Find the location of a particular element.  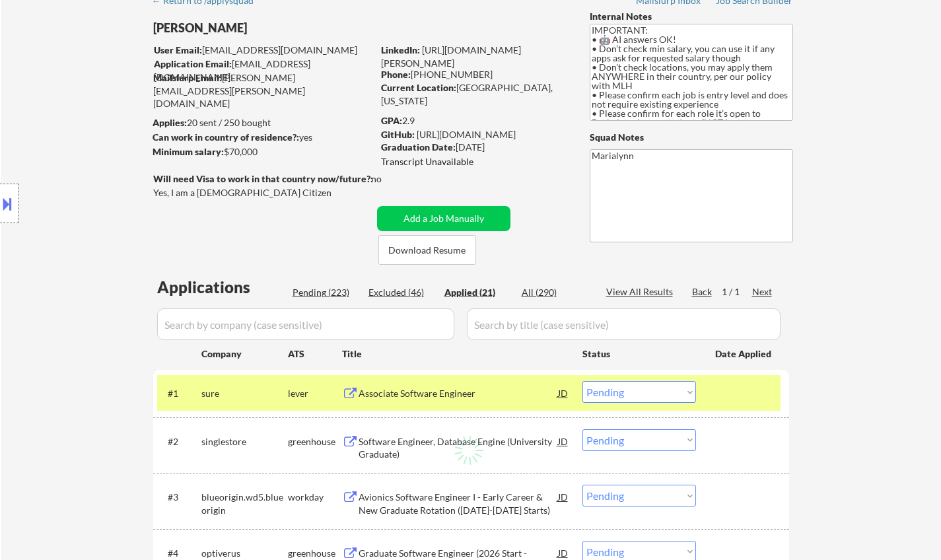

div: singlestore is located at coordinates (245, 442).